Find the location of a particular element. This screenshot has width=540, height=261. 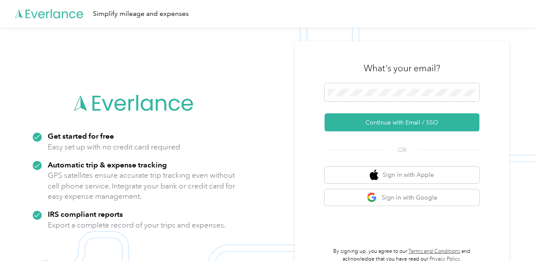

strong: Automatic trip & expense tracking is located at coordinates (107, 165).